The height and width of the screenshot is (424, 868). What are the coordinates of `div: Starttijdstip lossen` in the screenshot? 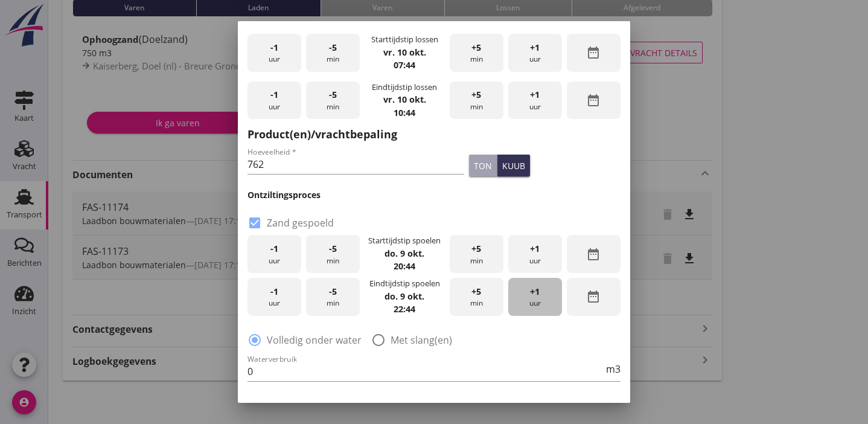 It's located at (404, 39).